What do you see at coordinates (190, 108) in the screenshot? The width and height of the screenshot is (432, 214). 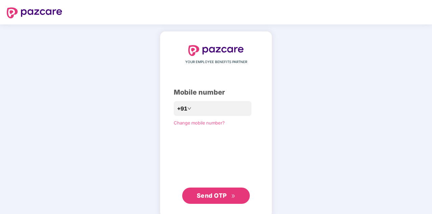 I see `span: down` at bounding box center [190, 108].